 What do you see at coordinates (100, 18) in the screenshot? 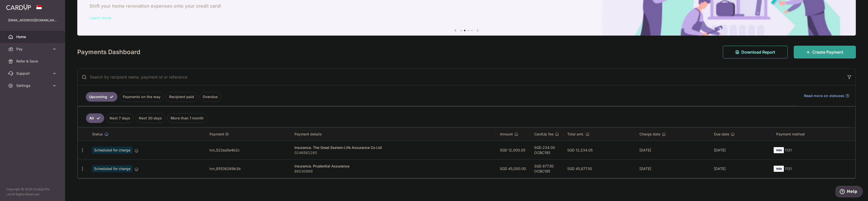
I see `a: Learn more` at bounding box center [100, 18].